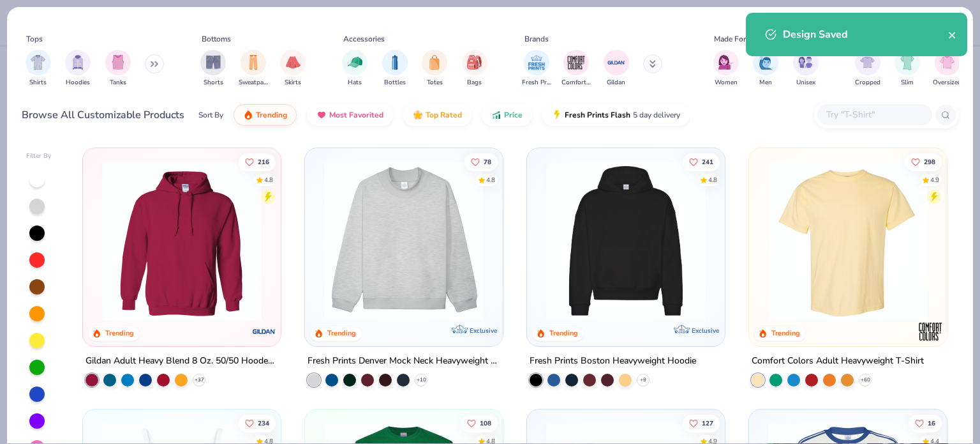 The width and height of the screenshot is (980, 444). Describe the element at coordinates (38, 62) in the screenshot. I see `img: Shirts Image` at that location.